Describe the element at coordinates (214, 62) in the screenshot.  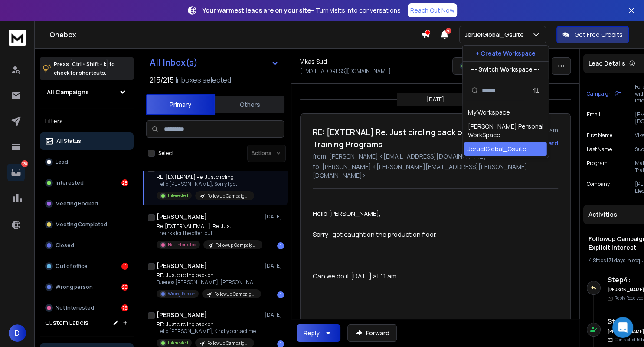
I see `button: All Inbox(s)` at that location.